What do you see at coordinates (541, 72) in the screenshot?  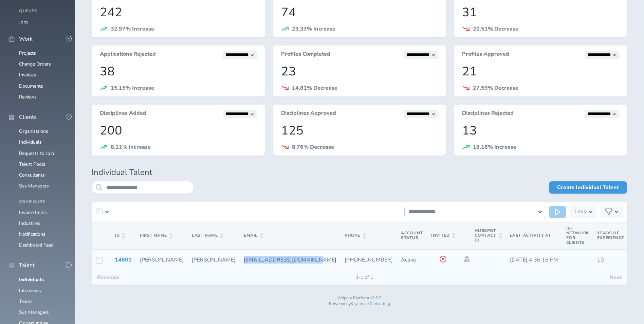 I see `p: 21` at bounding box center [541, 72].